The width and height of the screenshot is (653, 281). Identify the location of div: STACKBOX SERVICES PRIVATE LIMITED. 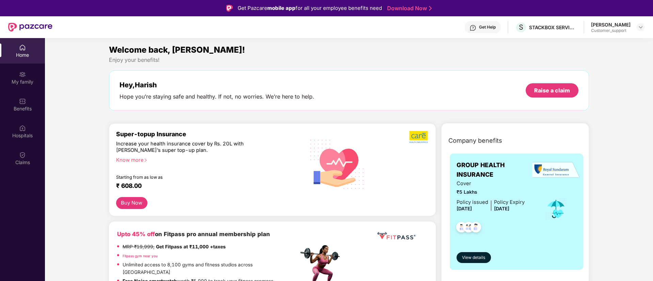
(553, 27).